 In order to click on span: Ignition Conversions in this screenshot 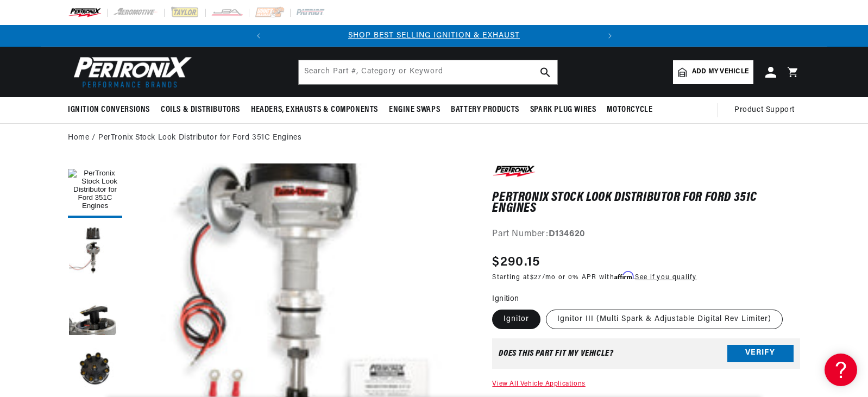, I will do `click(109, 110)`.